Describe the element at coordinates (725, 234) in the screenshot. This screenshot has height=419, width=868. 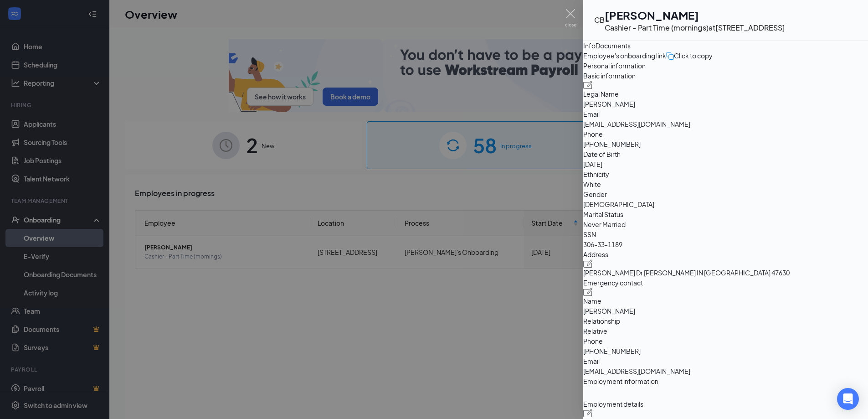
I see `span: SSN` at that location.